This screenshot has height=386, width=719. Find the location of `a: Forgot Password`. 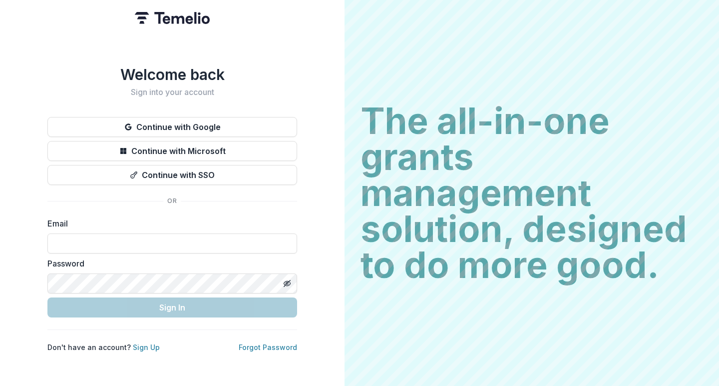

a: Forgot Password is located at coordinates (268, 347).